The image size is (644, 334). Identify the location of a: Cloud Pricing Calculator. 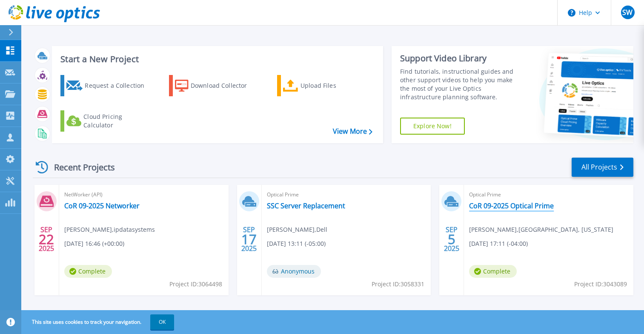
(108, 121).